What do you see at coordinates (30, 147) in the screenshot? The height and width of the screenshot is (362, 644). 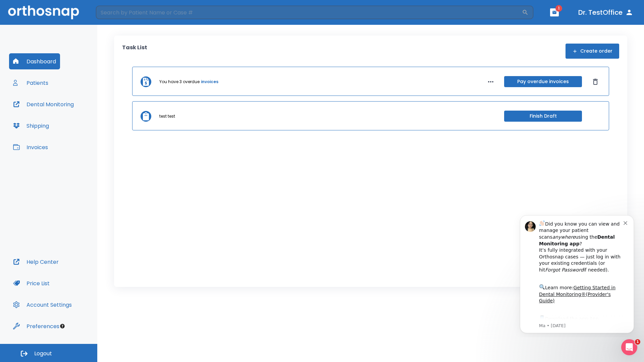 I see `button: Invoices` at bounding box center [30, 147].